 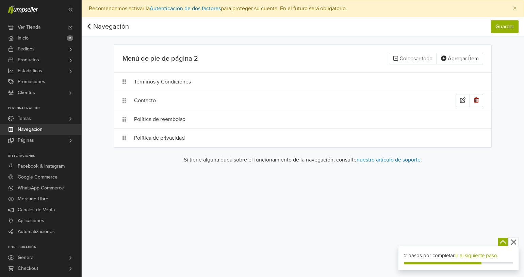 I want to click on h5: Menú de pie de página 2, so click(x=211, y=59).